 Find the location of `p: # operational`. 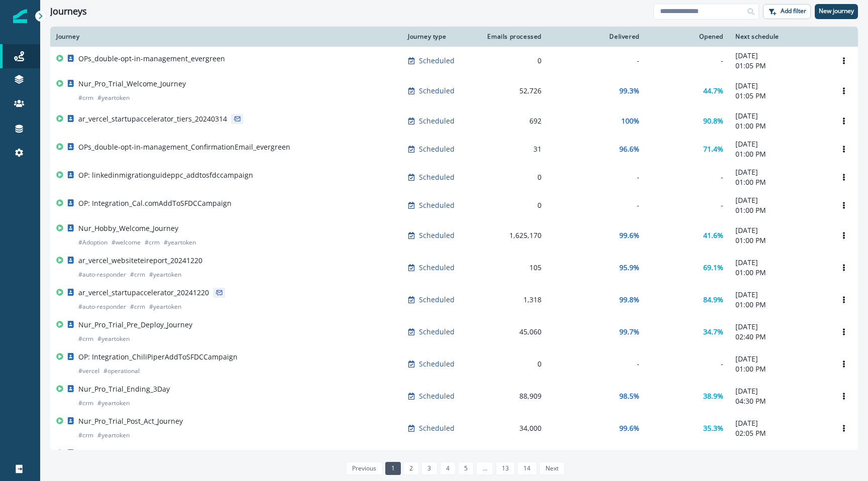

p: # operational is located at coordinates (122, 371).